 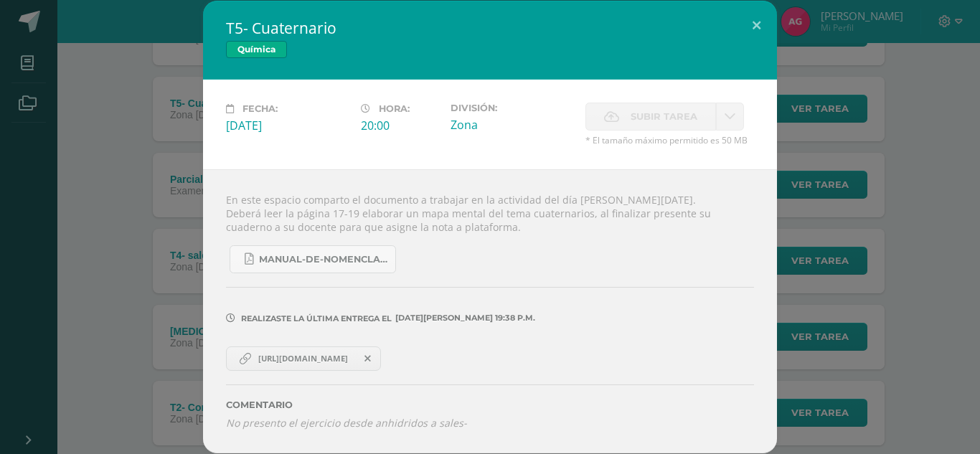 What do you see at coordinates (490, 28) in the screenshot?
I see `h2: T5- Cuaternario` at bounding box center [490, 28].